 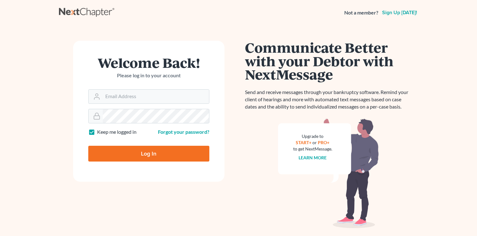 I want to click on p: Send and receive messages through your bankruptcy software. Remind your client of hearings and mo..., so click(x=329, y=99).